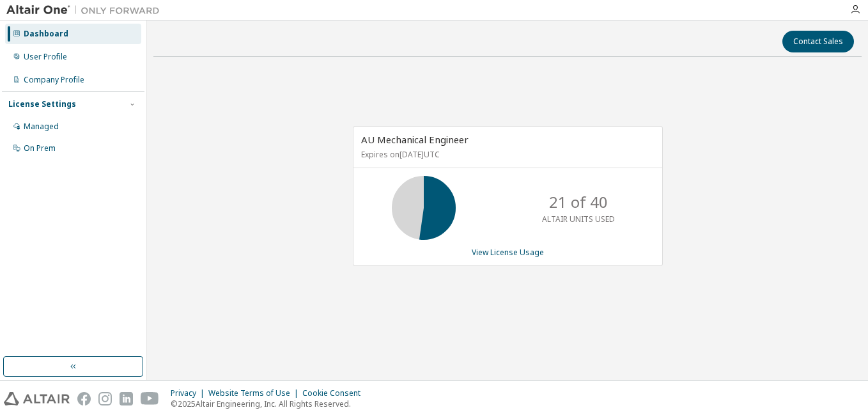 The height and width of the screenshot is (417, 868). Describe the element at coordinates (578, 202) in the screenshot. I see `p: 21 of 40` at that location.